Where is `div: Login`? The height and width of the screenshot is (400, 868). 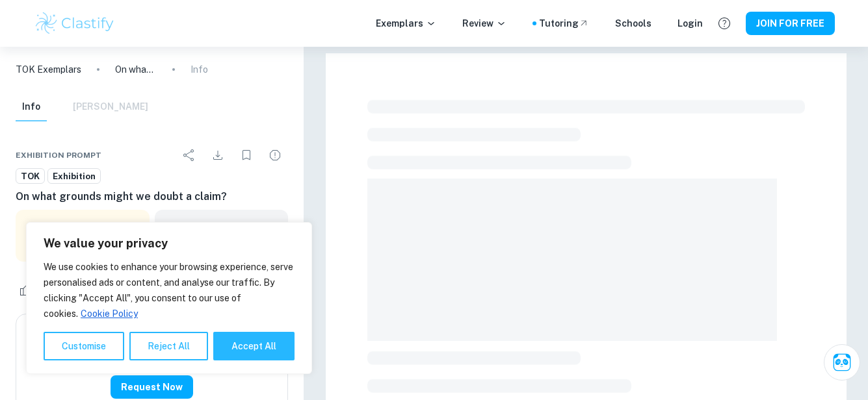
div: Login is located at coordinates (690, 23).